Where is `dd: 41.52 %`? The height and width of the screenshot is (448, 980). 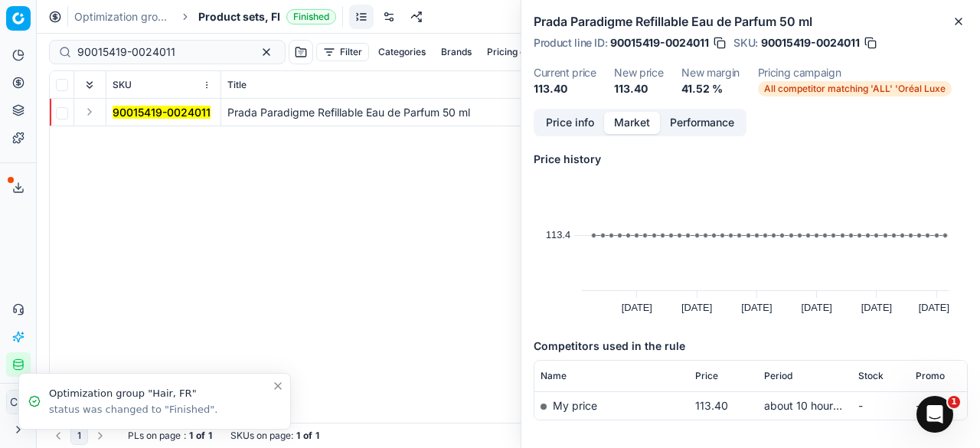 dd: 41.52 % is located at coordinates (711, 89).